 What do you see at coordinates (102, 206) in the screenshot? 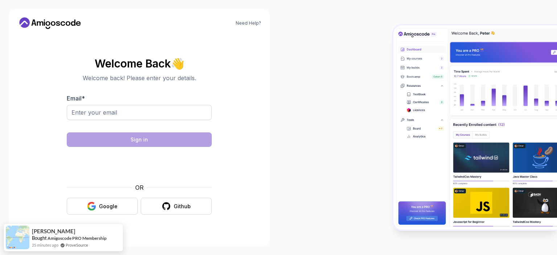
I see `button: Google` at bounding box center [102, 206].